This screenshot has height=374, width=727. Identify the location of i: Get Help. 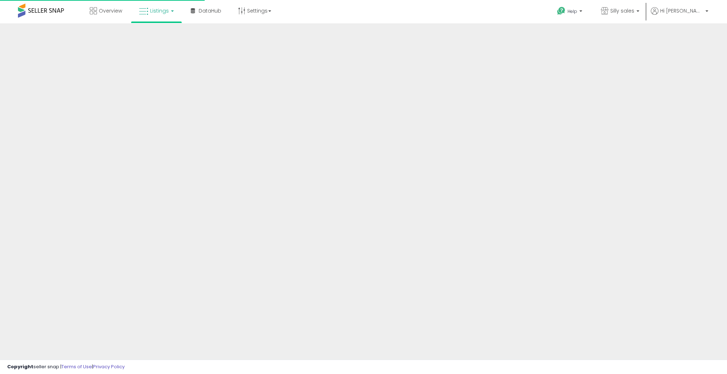
(561, 11).